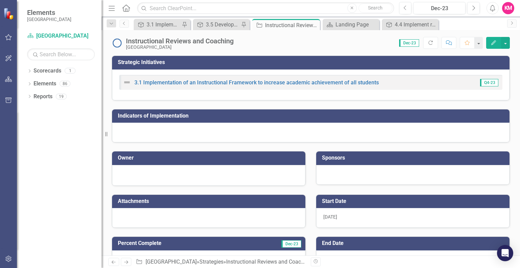 The image size is (520, 268). I want to click on div: 3.1 Implementation of an Instructional Framework to increase academic achievement of all students, so click(163, 24).